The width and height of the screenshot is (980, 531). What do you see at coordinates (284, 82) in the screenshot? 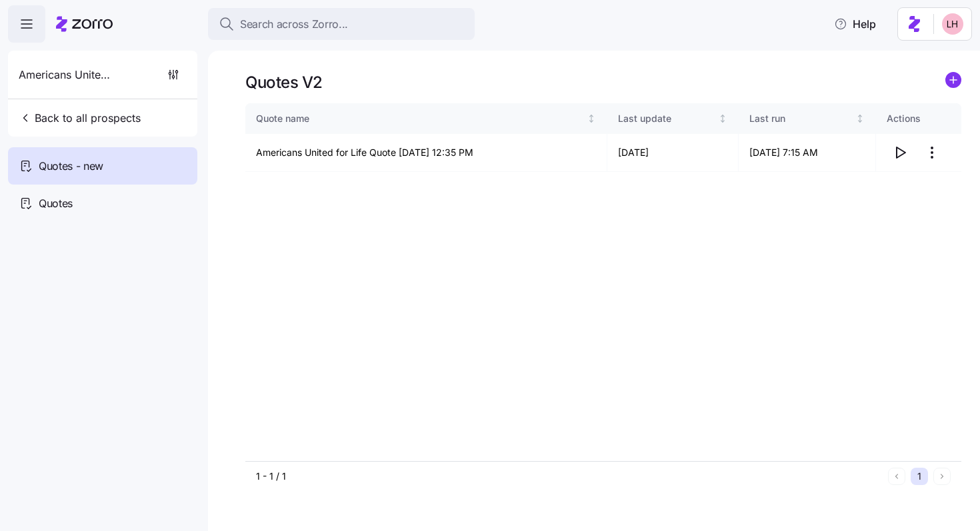
I see `h1: Quotes V2` at bounding box center [284, 82].